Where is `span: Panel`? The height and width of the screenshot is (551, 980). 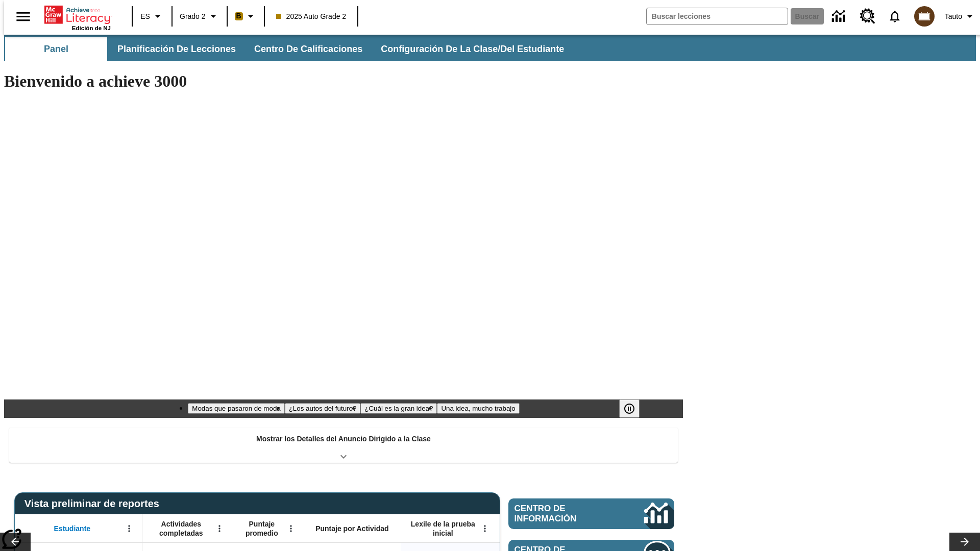 span: Panel is located at coordinates (56, 49).